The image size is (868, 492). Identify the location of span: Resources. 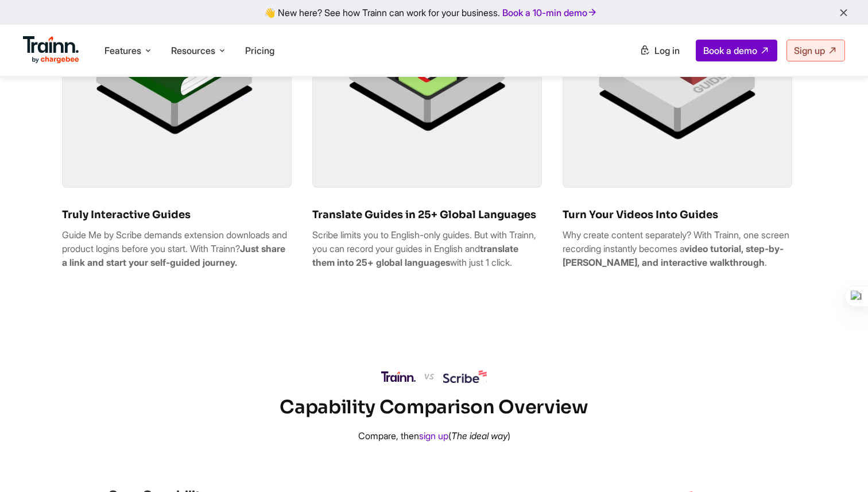
(193, 50).